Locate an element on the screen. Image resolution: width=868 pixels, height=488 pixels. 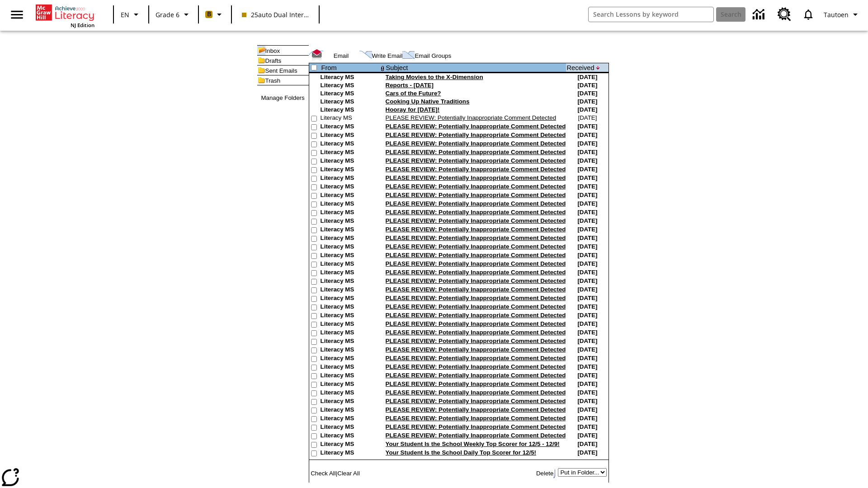
button: Boost Class color is peach. Change class color is located at coordinates (215, 14).